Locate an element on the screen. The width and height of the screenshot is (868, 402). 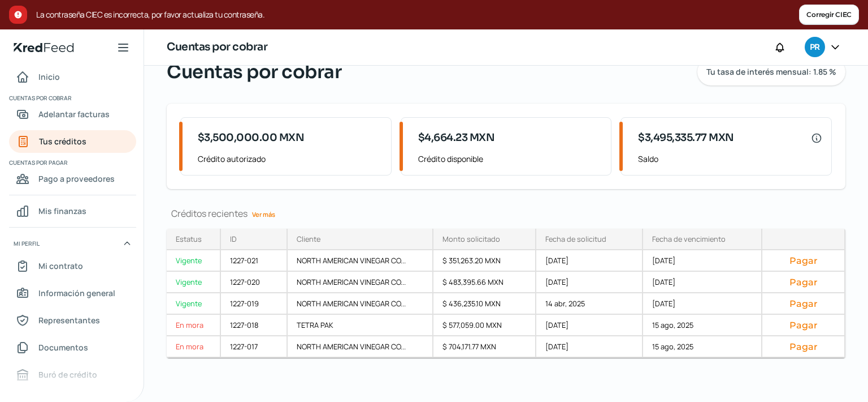
span: PR is located at coordinates (815, 47).